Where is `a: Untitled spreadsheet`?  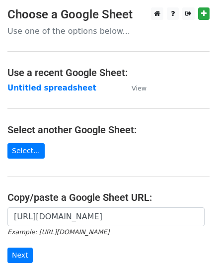
a: Untitled spreadsheet is located at coordinates (52, 88).